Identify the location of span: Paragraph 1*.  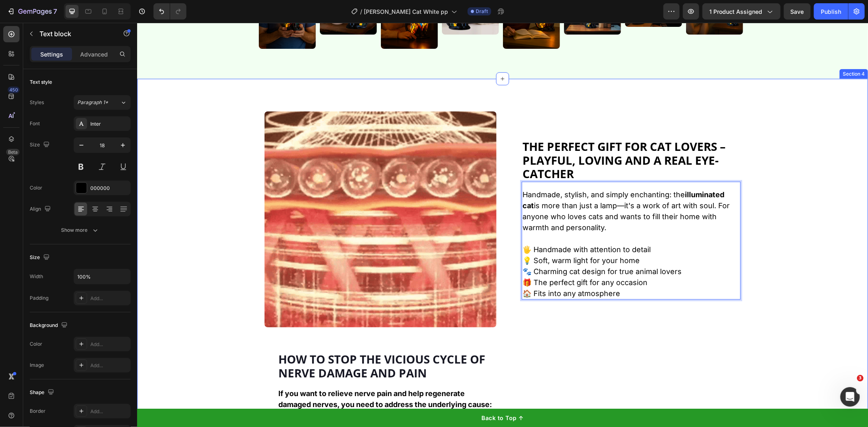
(93, 102).